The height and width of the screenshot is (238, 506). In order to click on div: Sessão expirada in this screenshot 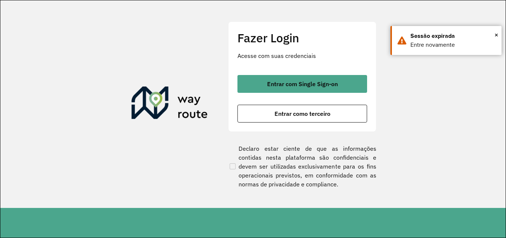, I will do `click(453, 36)`.